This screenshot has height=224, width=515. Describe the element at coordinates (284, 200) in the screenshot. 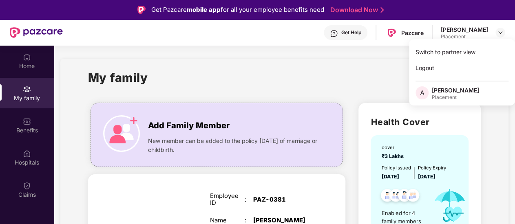

I see `div: PAZ-0381` at that location.